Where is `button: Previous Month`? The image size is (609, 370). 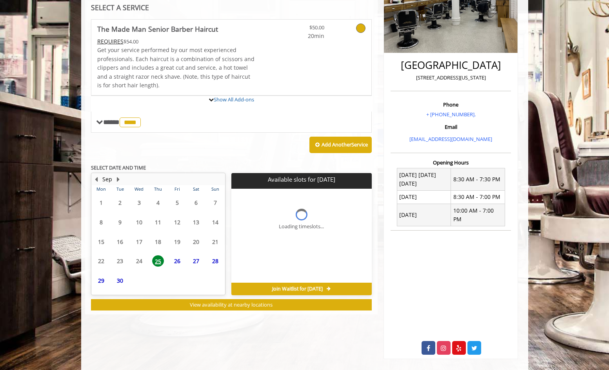
button: Previous Month is located at coordinates (96, 179).